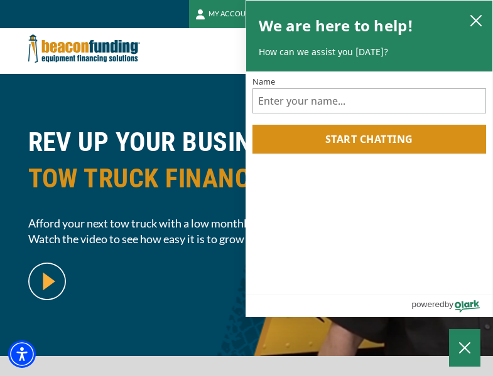 The image size is (493, 376). Describe the element at coordinates (476, 20) in the screenshot. I see `button: close chatbox` at that location.